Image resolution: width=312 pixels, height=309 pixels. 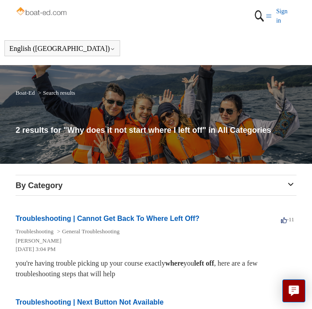 I want to click on li: Boat-Ed, so click(x=26, y=92).